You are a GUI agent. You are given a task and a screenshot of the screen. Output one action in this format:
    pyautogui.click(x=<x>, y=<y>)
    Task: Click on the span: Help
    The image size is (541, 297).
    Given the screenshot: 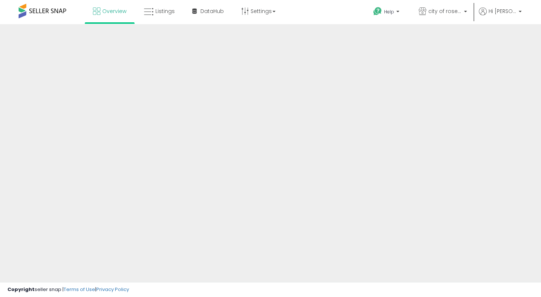 What is the action you would take?
    pyautogui.click(x=389, y=12)
    